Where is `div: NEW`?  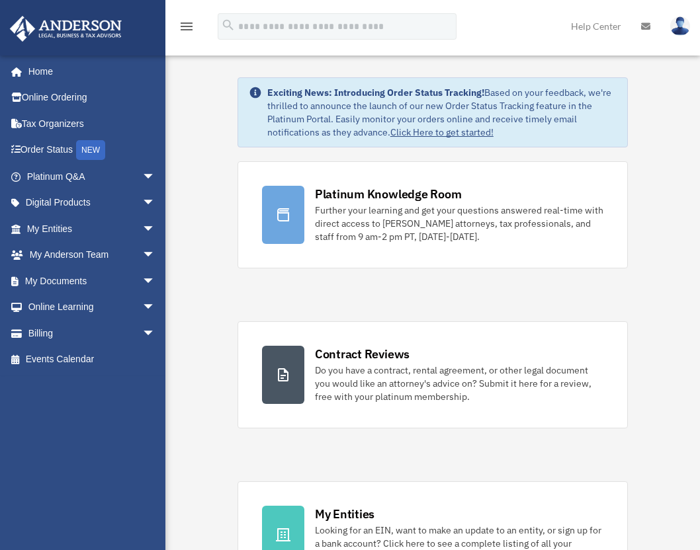
div: NEW is located at coordinates (91, 150).